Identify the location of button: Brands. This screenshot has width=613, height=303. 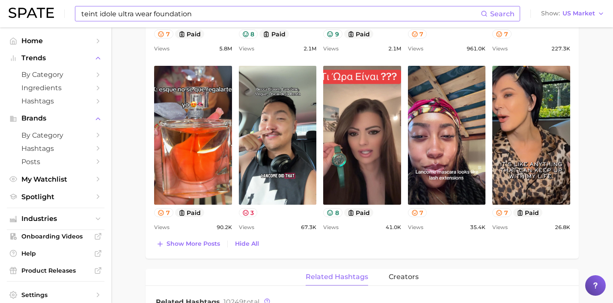
(56, 118).